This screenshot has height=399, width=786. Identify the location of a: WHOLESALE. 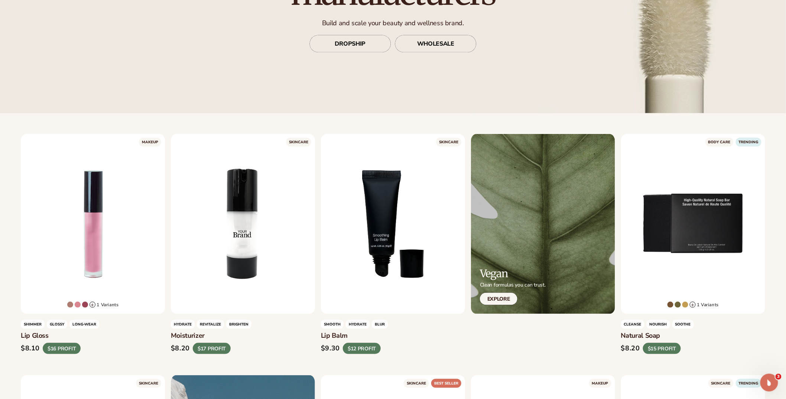
(436, 44).